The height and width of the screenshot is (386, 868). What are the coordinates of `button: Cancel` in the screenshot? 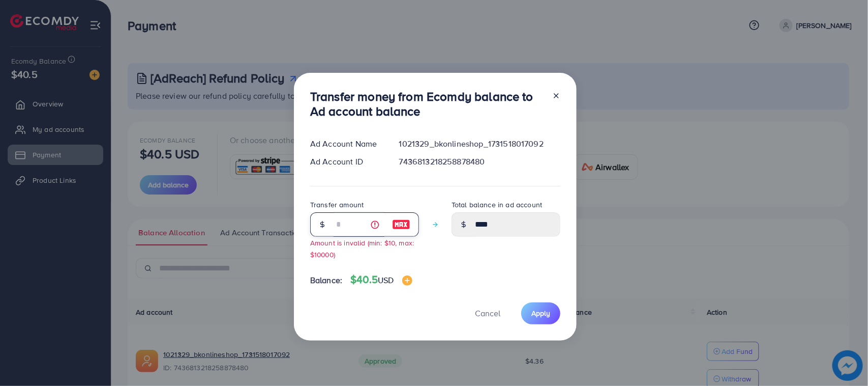 It's located at (488, 313).